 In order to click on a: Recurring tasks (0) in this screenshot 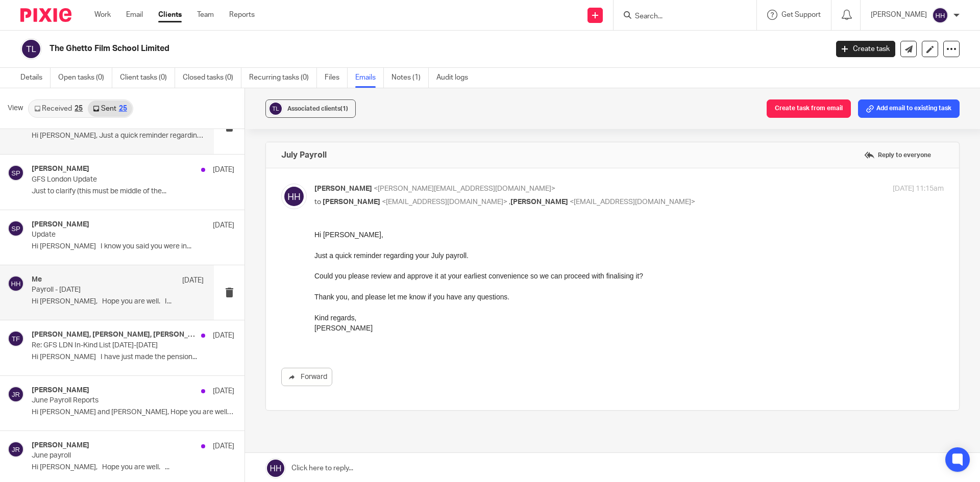, I will do `click(283, 77)`.